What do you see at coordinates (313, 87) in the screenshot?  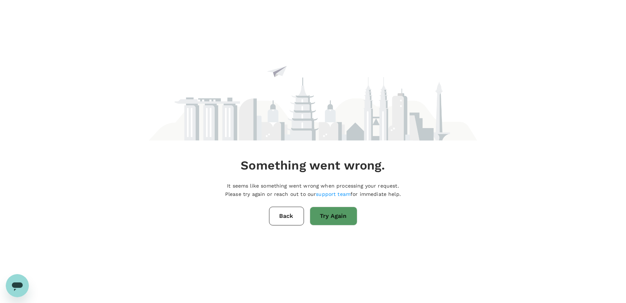 I see `img: maintenance` at bounding box center [313, 87].